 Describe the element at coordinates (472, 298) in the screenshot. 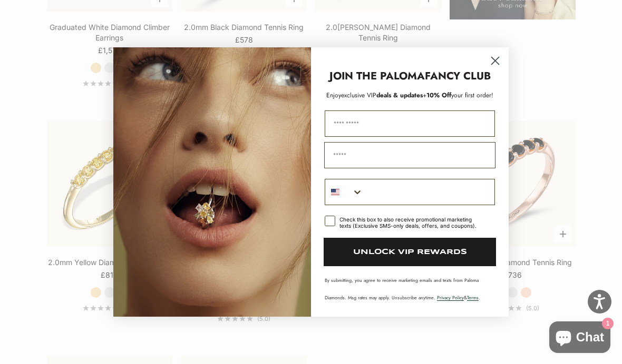

I see `a: Terms` at that location.